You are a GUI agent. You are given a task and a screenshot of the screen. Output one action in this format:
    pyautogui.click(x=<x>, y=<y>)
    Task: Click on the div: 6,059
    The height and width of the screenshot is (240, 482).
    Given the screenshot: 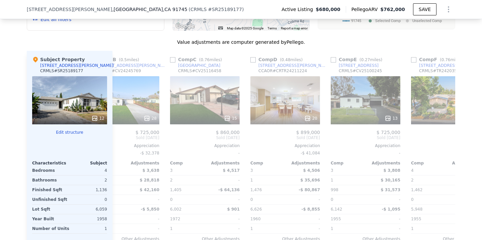 What is the action you would take?
    pyautogui.click(x=89, y=209)
    